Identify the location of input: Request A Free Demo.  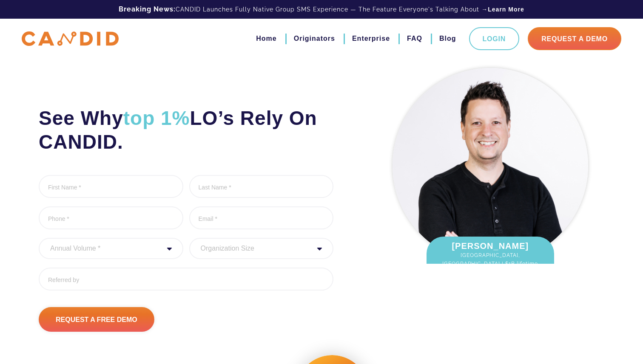
(96, 319).